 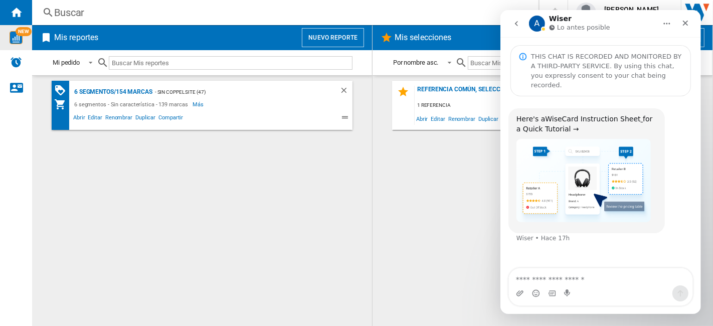 I want to click on span: Más, so click(x=199, y=104).